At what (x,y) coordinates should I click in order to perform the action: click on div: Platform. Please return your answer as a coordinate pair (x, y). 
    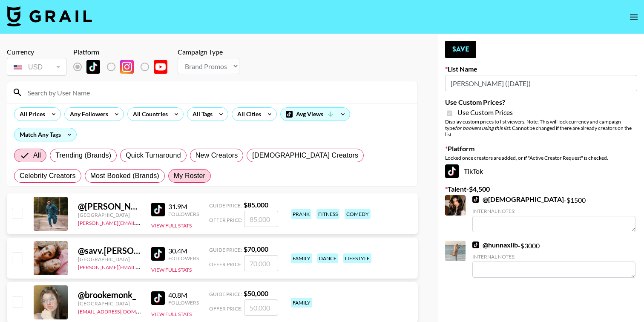
    Looking at the image, I should click on (124, 52).